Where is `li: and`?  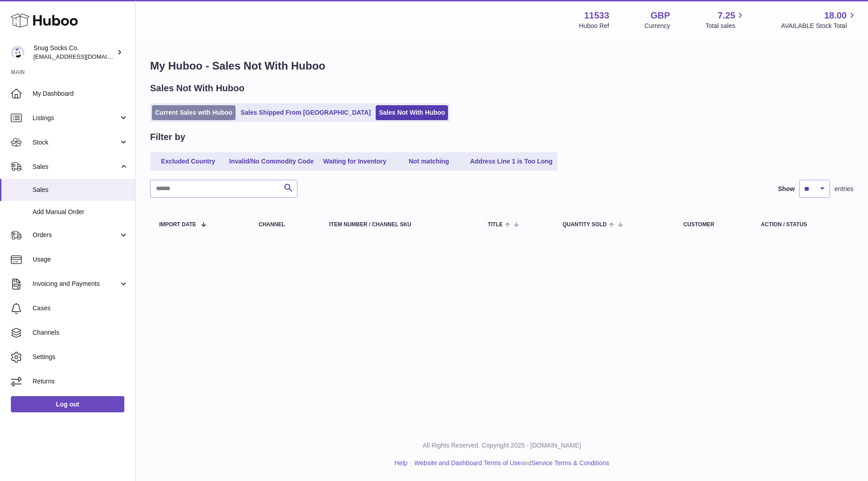
li: and is located at coordinates (510, 463).